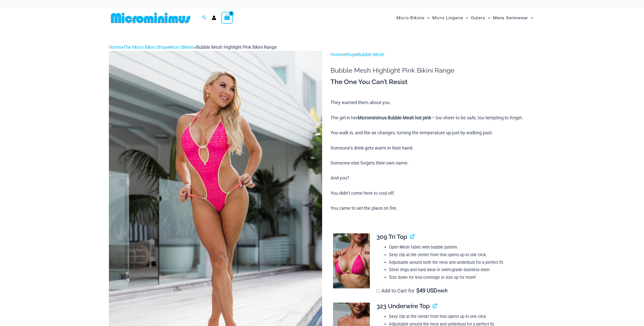 This screenshot has height=326, width=644. What do you see at coordinates (433, 155) in the screenshot?
I see `p: They warned them about you. The girl in her — too sheer to be safe, too tempting to forget. You w...` at bounding box center [433, 155].